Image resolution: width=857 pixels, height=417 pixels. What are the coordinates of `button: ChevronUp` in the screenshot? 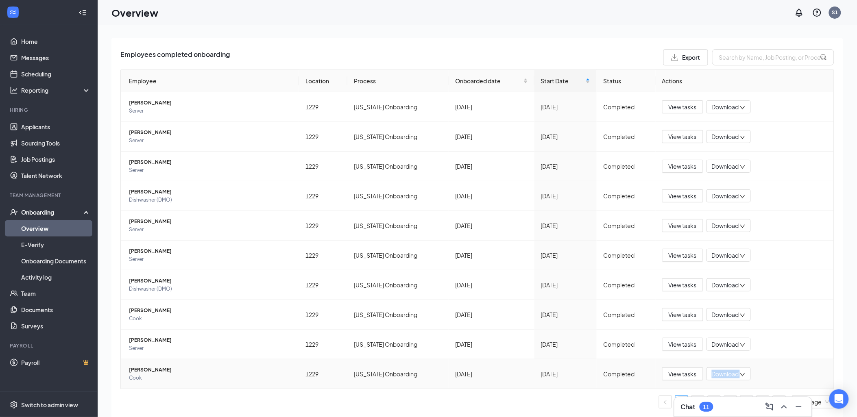 It's located at (784, 407).